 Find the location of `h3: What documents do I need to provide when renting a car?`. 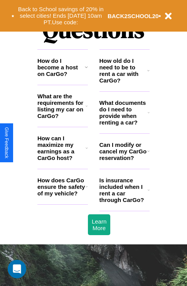

h3: What documents do I need to provide when renting a car? is located at coordinates (124, 113).